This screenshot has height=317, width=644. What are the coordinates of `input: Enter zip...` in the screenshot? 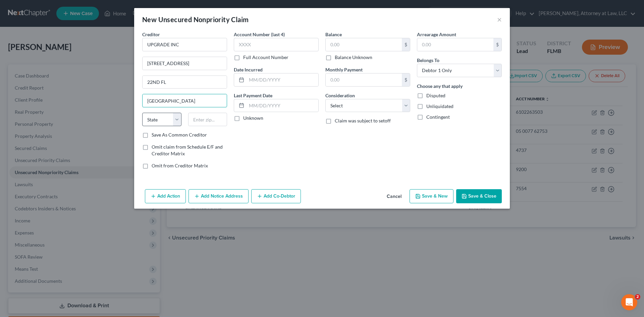 It's located at (208, 119).